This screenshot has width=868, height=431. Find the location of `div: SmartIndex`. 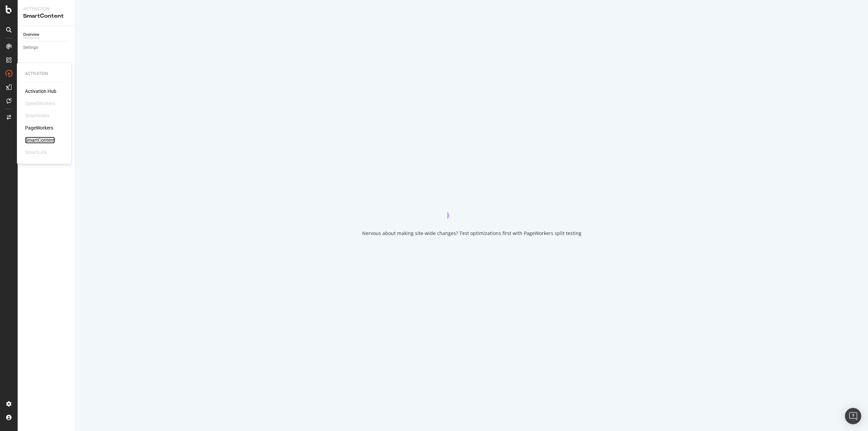

div: SmartIndex is located at coordinates (37, 116).